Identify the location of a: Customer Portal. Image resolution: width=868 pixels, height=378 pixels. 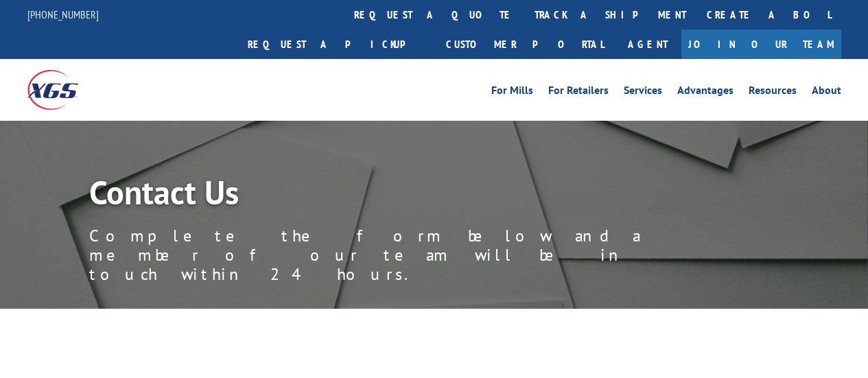
(525, 44).